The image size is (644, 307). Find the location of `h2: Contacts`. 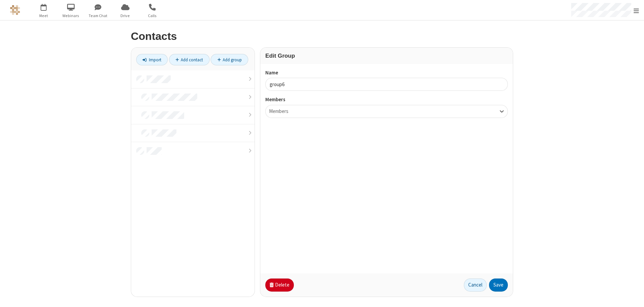

h2: Contacts is located at coordinates (322, 36).